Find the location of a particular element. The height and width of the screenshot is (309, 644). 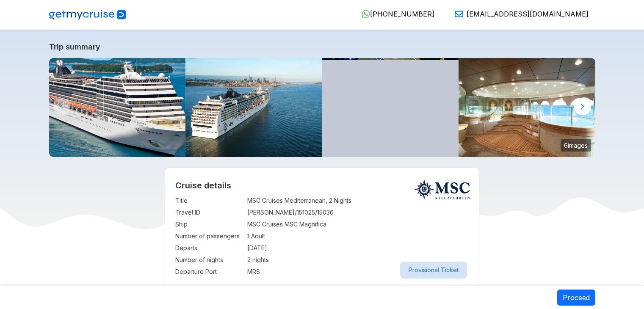

h2: Cruise details is located at coordinates (321, 185).